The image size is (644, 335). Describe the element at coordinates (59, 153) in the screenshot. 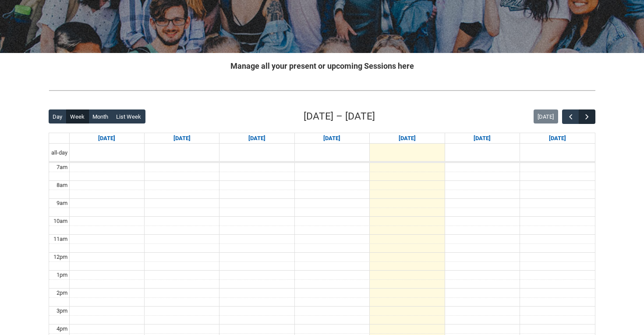

I see `span: all-day` at that location.